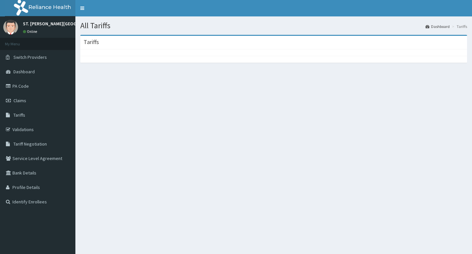 Image resolution: width=472 pixels, height=254 pixels. What do you see at coordinates (274, 26) in the screenshot?
I see `h1: All Tariffs` at bounding box center [274, 26].